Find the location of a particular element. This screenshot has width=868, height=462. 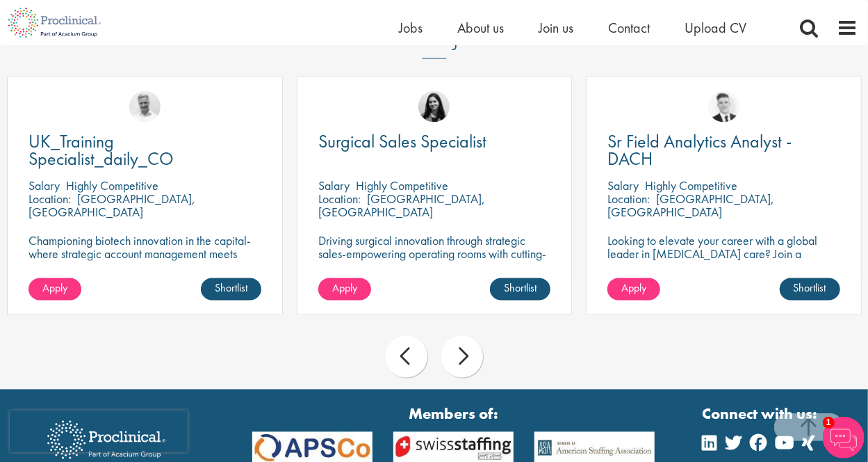

a: Nicolas Daniel is located at coordinates (724, 107).